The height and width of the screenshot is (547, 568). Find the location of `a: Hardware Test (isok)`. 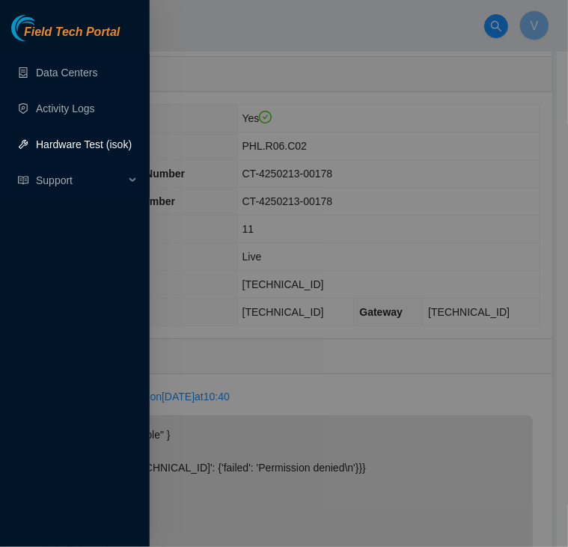

a: Hardware Test (isok) is located at coordinates (84, 144).